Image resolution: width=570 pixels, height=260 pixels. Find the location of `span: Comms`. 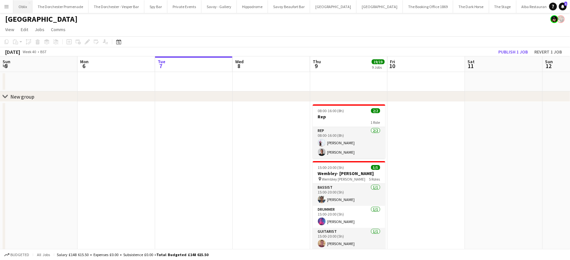

span: Comms is located at coordinates (58, 30).